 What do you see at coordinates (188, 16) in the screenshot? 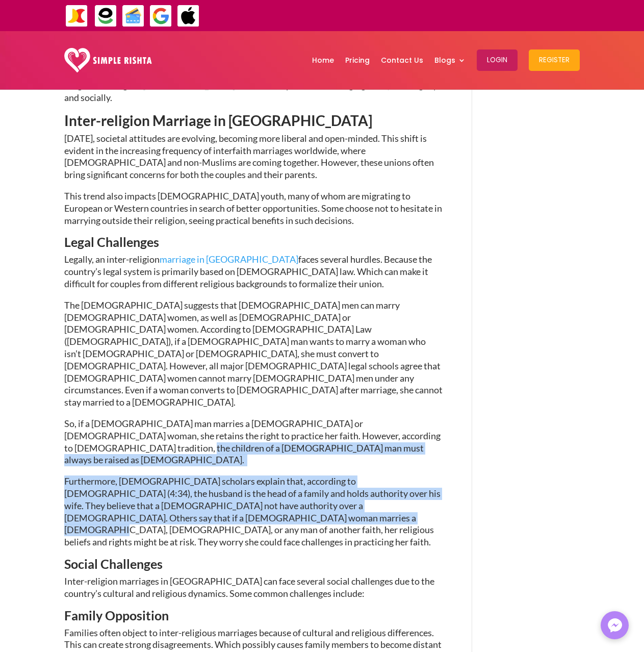
I see `img: ApplePay-icon` at bounding box center [188, 16].